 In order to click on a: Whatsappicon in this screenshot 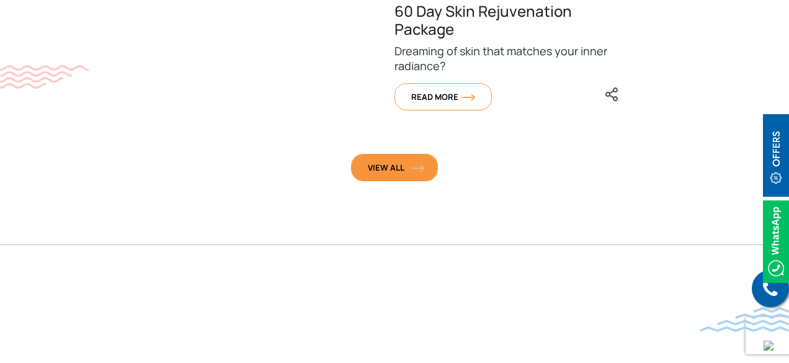, I will do `click(776, 240)`.